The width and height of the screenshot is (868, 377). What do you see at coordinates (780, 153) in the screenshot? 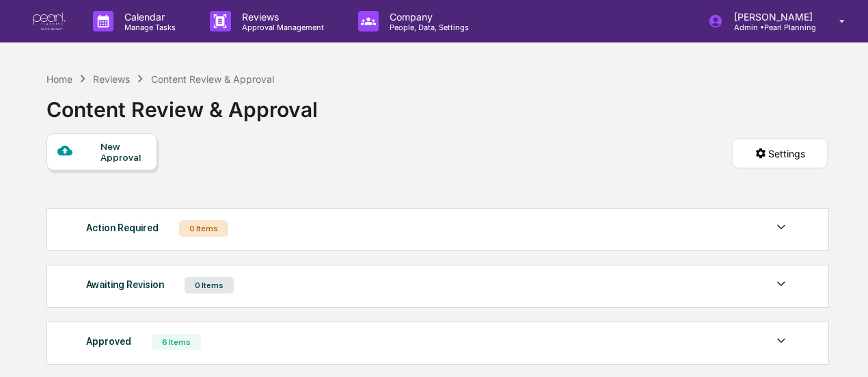
I see `button: Settings` at bounding box center [780, 153].